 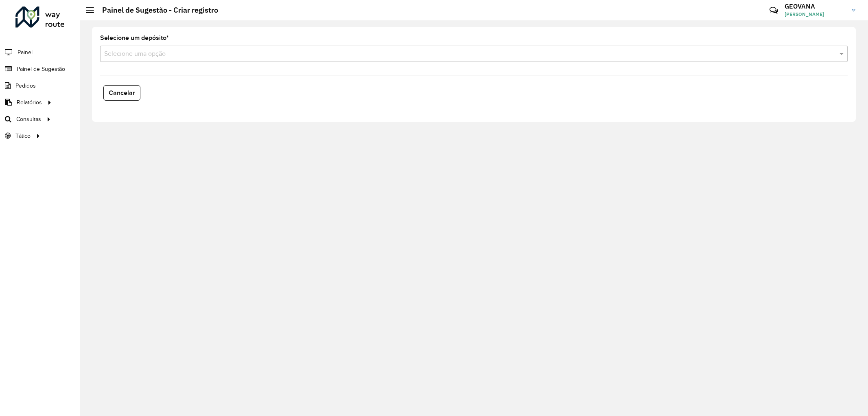 I want to click on span: Relatórios, so click(x=30, y=103).